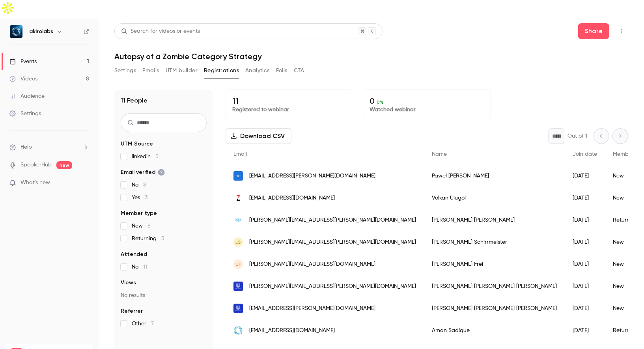  Describe the element at coordinates (64, 165) in the screenshot. I see `span: new` at that location.